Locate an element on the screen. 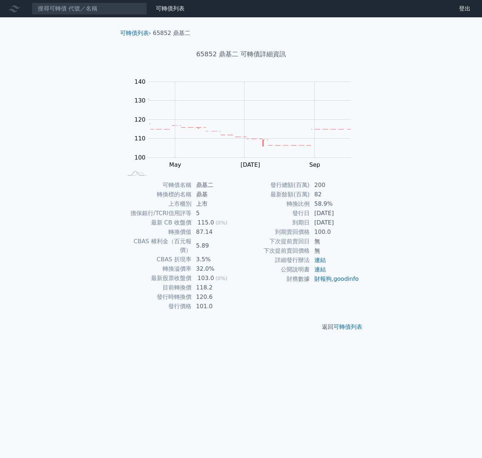 This screenshot has width=482, height=458. td: 82 is located at coordinates (335, 195).